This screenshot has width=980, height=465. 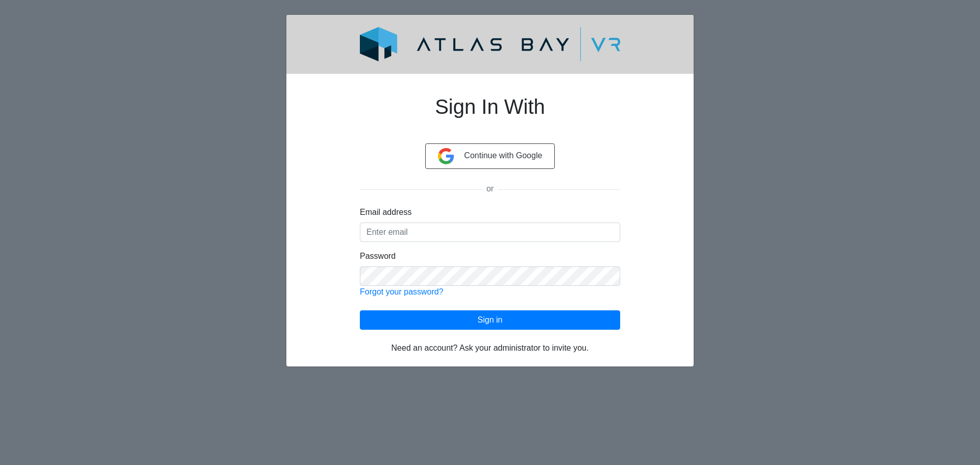 I want to click on button: Sign in, so click(x=490, y=320).